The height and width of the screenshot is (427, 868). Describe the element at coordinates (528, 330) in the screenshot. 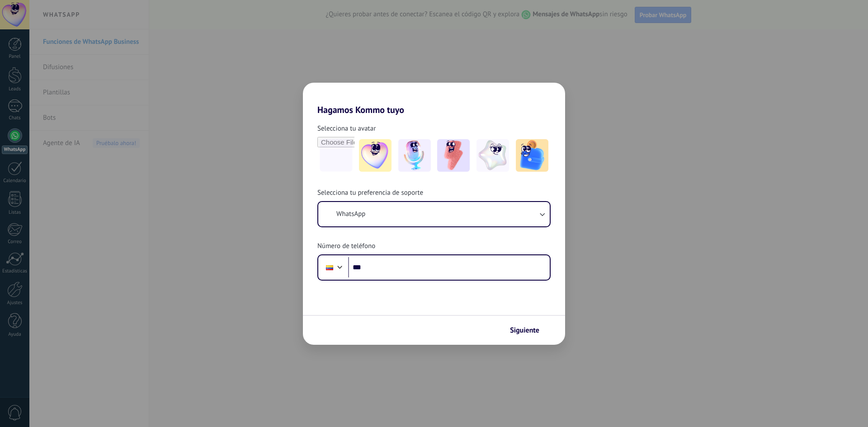

I see `button: Siguiente` at that location.